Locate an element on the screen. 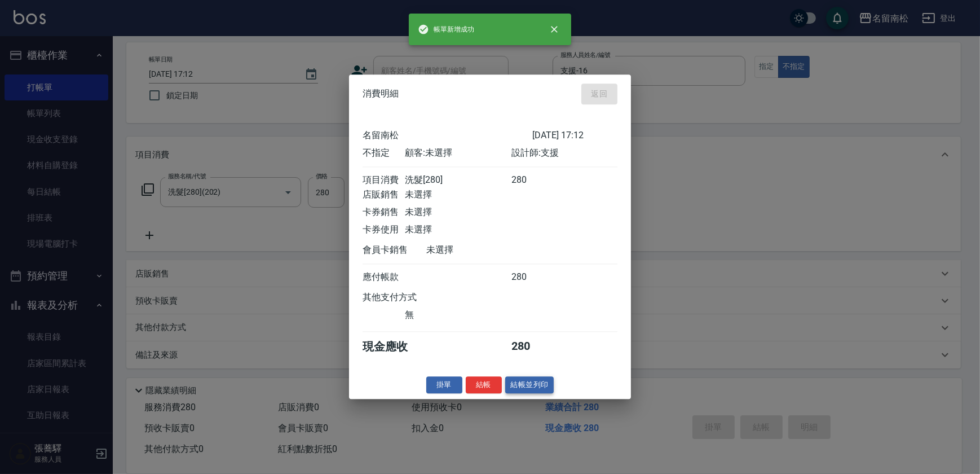 The width and height of the screenshot is (980, 474). div: 應付帳款 is located at coordinates (384, 277).